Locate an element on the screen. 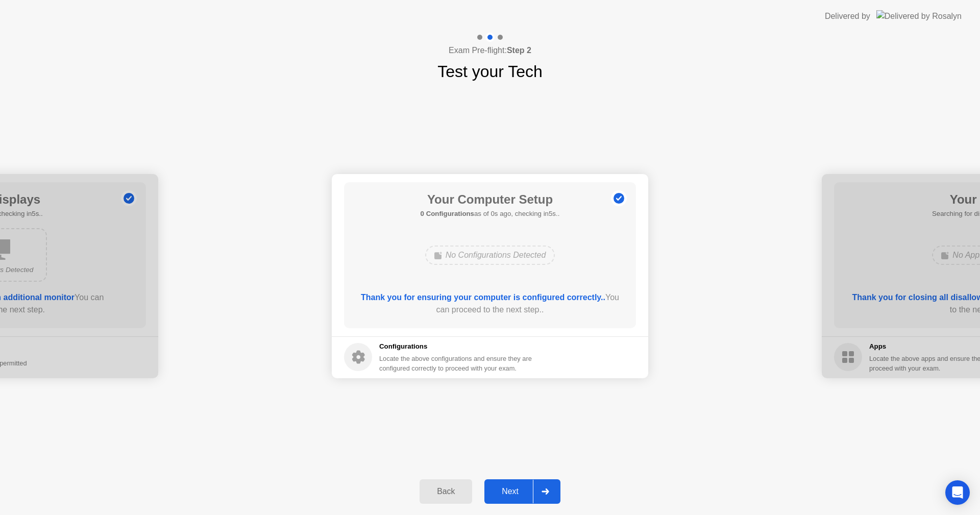  img: Delivered by Rosalyn is located at coordinates (918, 16).